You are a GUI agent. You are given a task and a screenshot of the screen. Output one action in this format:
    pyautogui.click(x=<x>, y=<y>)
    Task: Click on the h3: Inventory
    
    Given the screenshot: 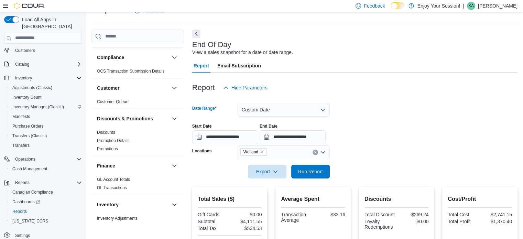 What is the action you would take?
    pyautogui.click(x=108, y=205)
    